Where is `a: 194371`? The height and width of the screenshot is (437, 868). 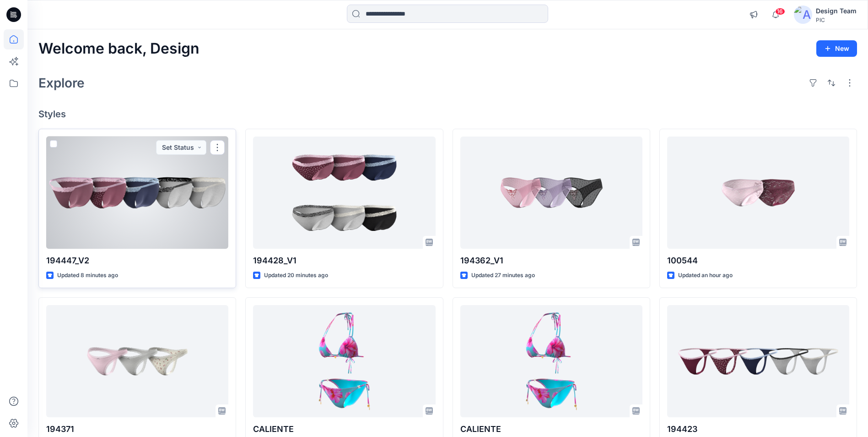
a: 194371 is located at coordinates (137, 361).